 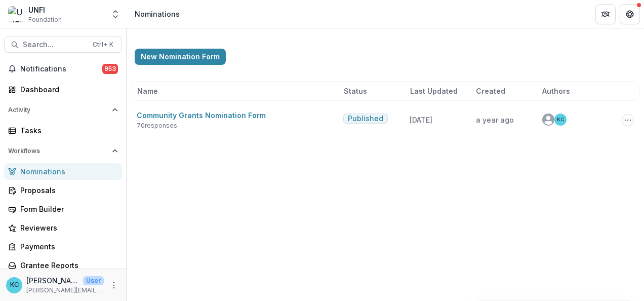 I want to click on span: 953, so click(x=110, y=69).